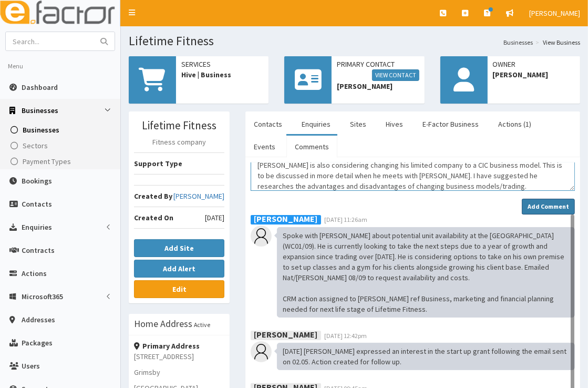 The image size is (588, 388). I want to click on a: Edit, so click(179, 289).